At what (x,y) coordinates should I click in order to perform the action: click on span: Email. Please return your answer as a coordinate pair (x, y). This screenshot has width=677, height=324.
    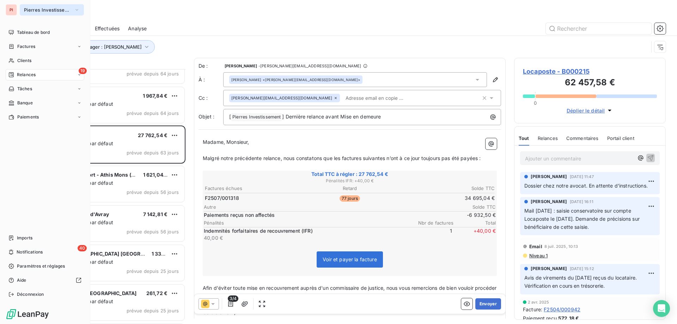
    Looking at the image, I should click on (536, 246).